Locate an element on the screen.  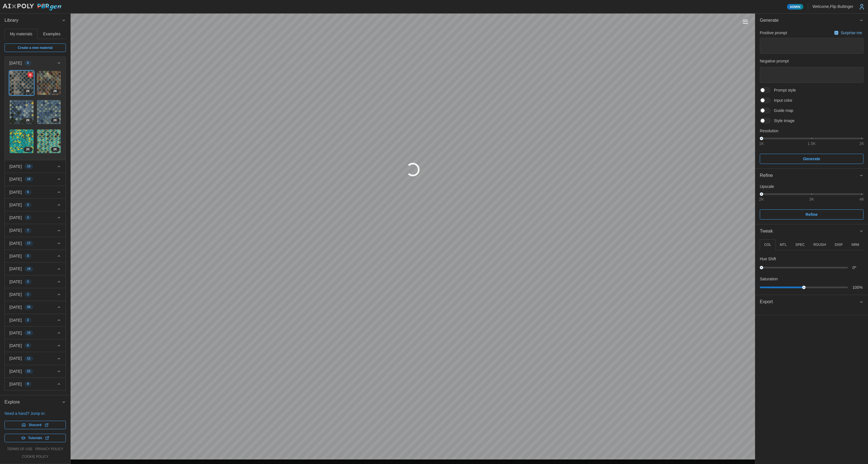
span: Explore is located at coordinates (33, 402).